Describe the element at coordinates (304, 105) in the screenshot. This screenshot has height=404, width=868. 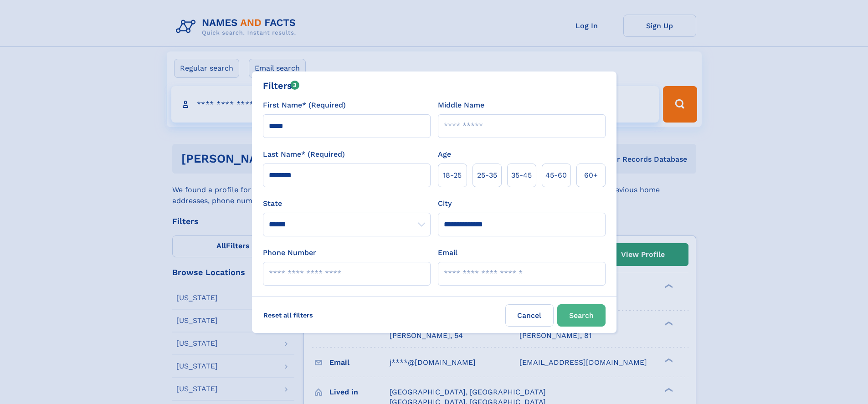
I see `label: First Name* (Required)` at that location.